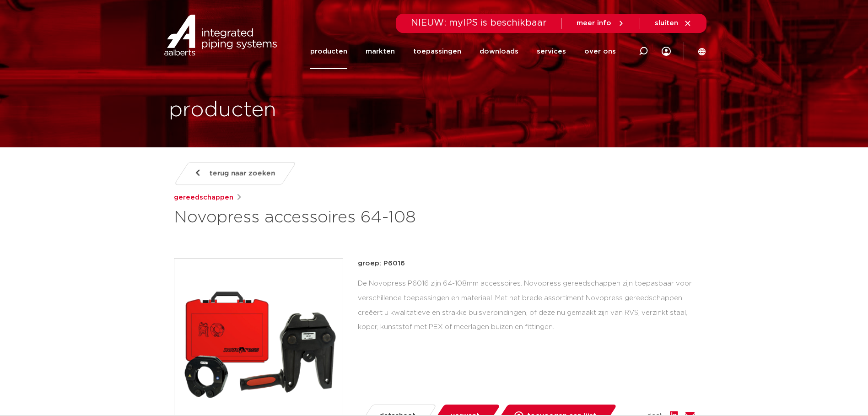 The image size is (868, 416). Describe the element at coordinates (600, 24) in the screenshot. I see `a: meer info` at that location.